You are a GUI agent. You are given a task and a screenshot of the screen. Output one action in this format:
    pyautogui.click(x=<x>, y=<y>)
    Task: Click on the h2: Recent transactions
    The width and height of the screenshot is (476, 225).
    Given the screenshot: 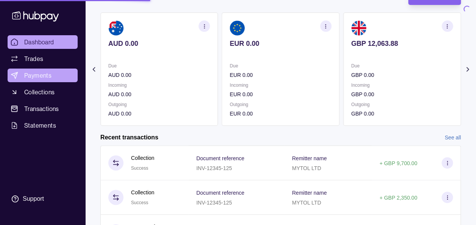 What is the action you would take?
    pyautogui.click(x=129, y=137)
    